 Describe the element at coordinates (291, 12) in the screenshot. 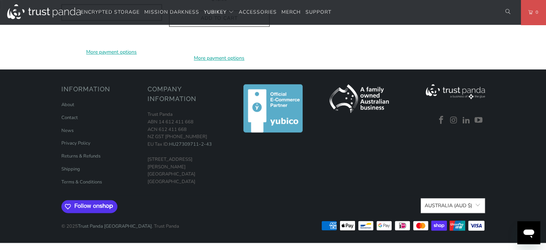

I see `a: Merch` at that location.